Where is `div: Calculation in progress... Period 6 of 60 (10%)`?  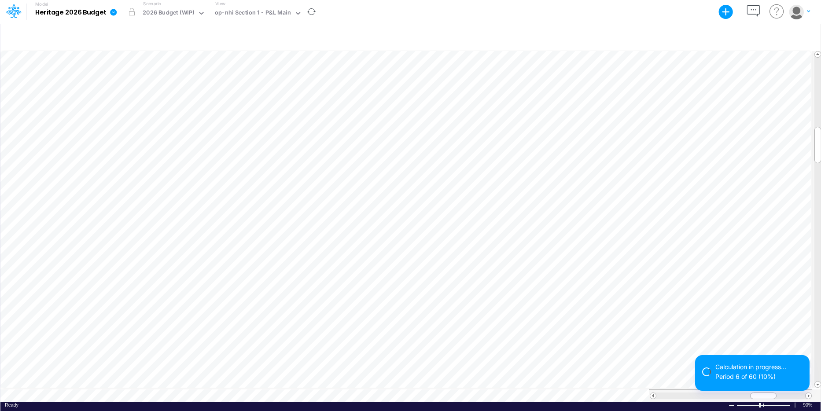 div: Calculation in progress... Period 6 of 60 (10%) is located at coordinates (759, 372).